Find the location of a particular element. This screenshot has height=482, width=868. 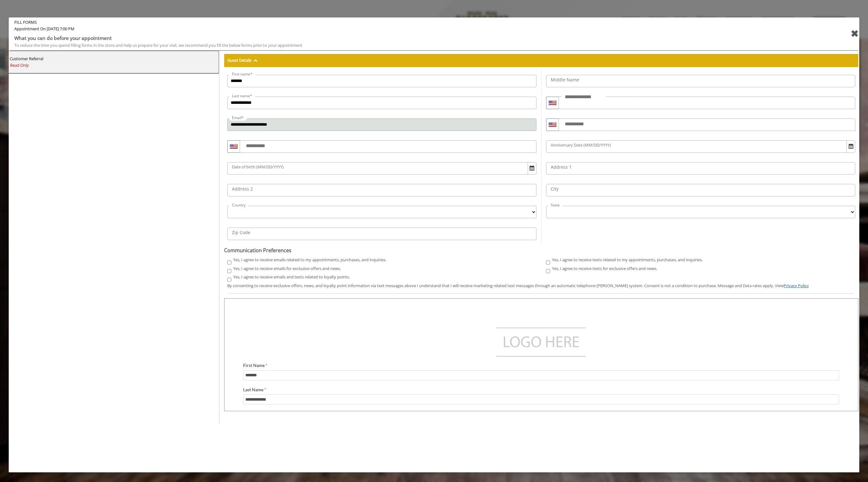

input: Anniversary Date is located at coordinates (701, 146).